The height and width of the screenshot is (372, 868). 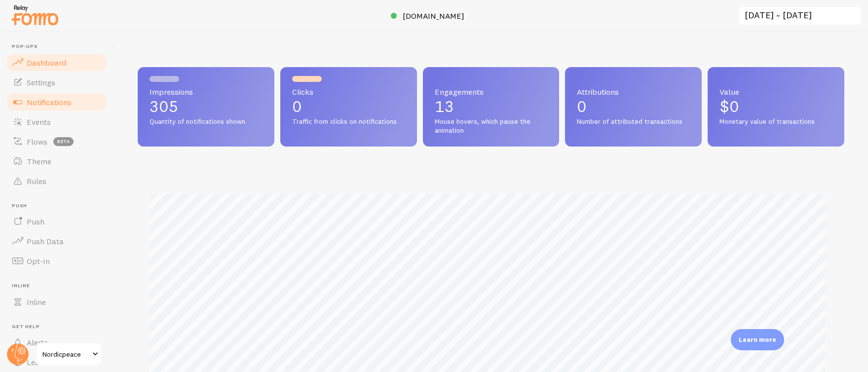 I want to click on a: Push Data, so click(x=57, y=241).